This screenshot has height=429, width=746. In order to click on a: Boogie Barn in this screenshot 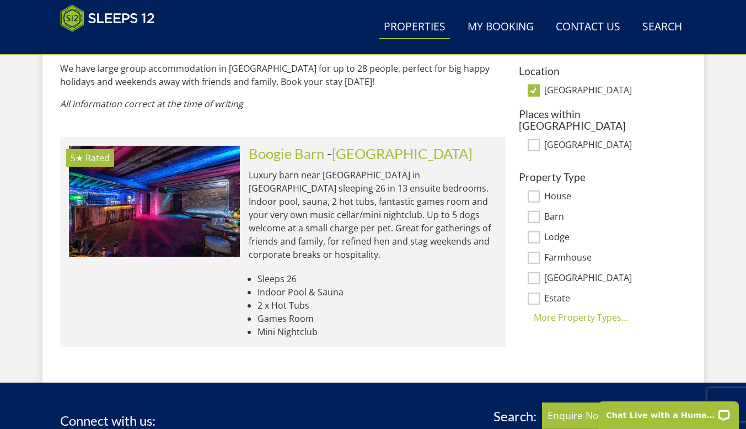, I will do `click(286, 153)`.